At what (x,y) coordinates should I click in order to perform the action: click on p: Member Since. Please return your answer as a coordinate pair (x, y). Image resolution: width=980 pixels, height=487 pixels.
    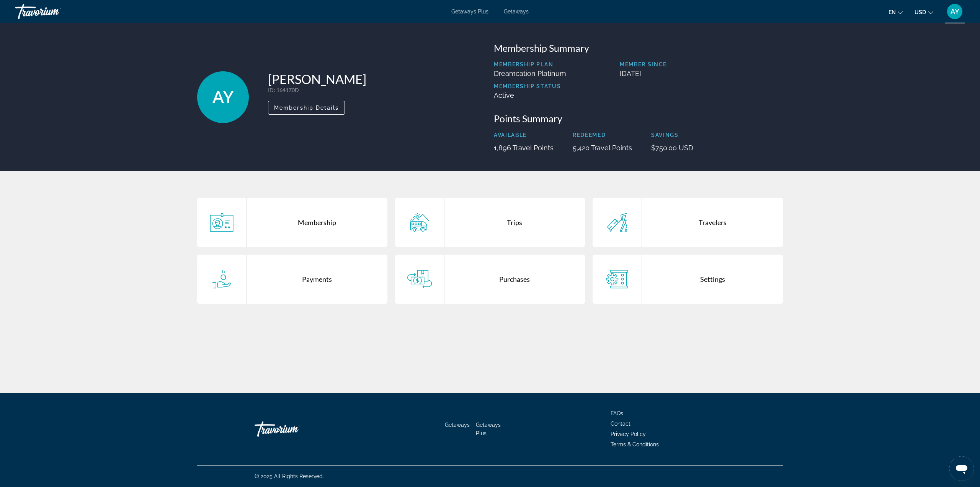
    Looking at the image, I should click on (702, 64).